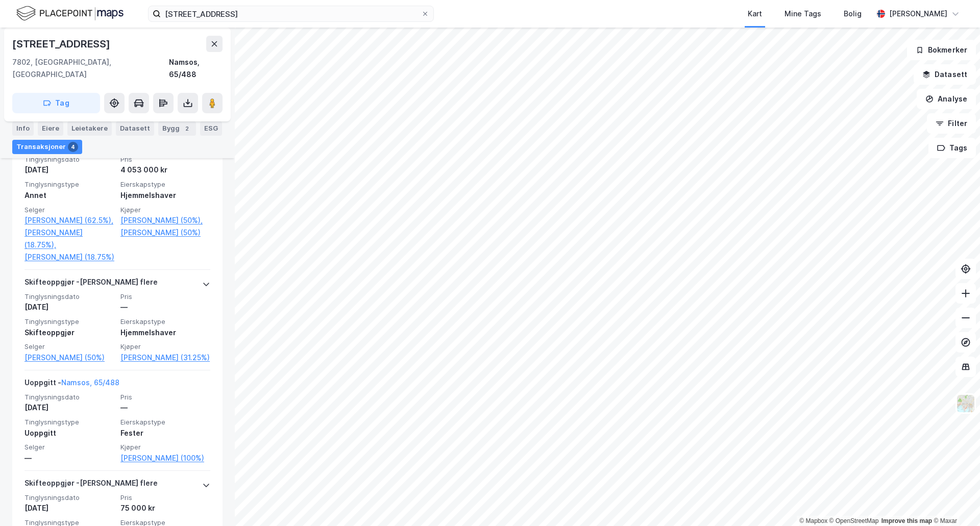 This screenshot has width=980, height=526. I want to click on a: Namsos, 65/488, so click(91, 382).